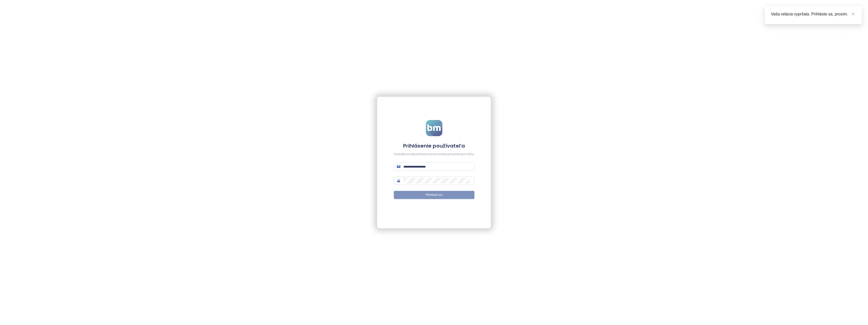  What do you see at coordinates (434, 128) in the screenshot?
I see `img: logo` at bounding box center [434, 128].